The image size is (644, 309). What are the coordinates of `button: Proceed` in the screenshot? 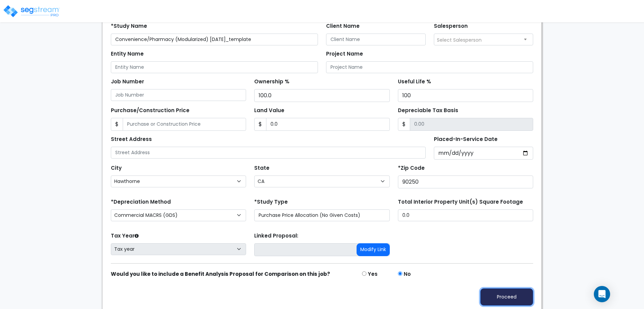 It's located at (507, 297).